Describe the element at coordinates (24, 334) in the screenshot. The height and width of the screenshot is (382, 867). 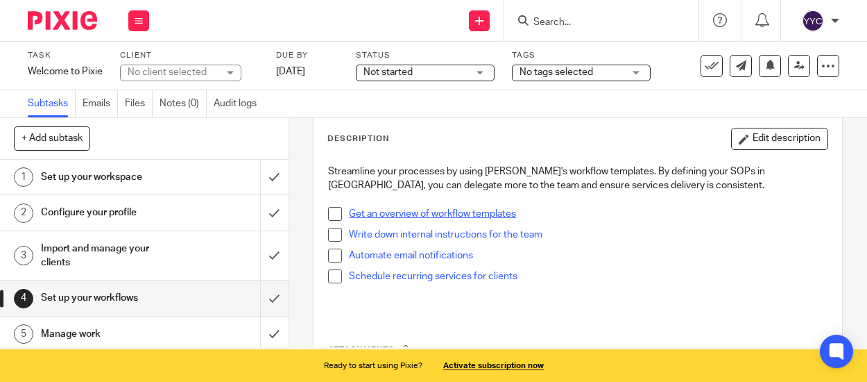
I see `div: 5` at that location.